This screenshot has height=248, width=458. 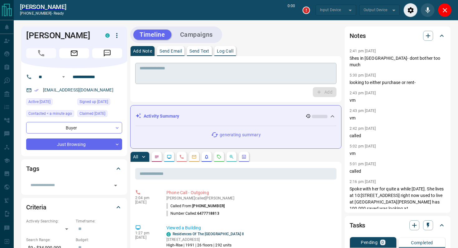 What do you see at coordinates (146, 233) in the screenshot?
I see `p: 1:27 pm` at bounding box center [146, 233].